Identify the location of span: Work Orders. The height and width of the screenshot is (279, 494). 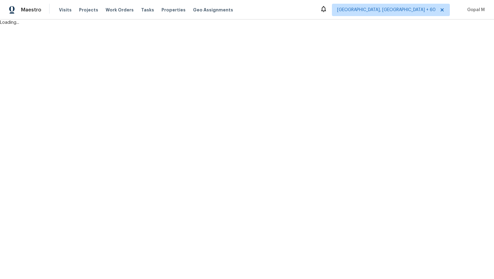
(120, 10).